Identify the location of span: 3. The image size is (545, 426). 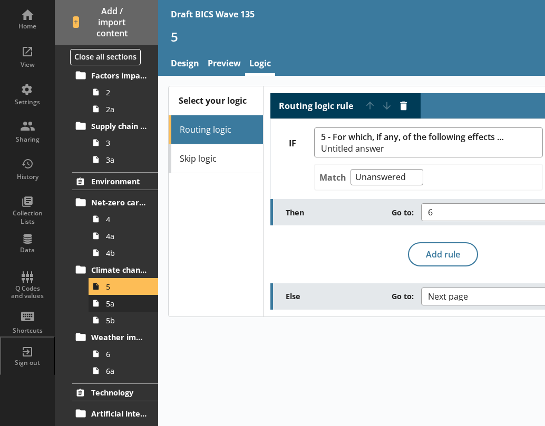
(126, 143).